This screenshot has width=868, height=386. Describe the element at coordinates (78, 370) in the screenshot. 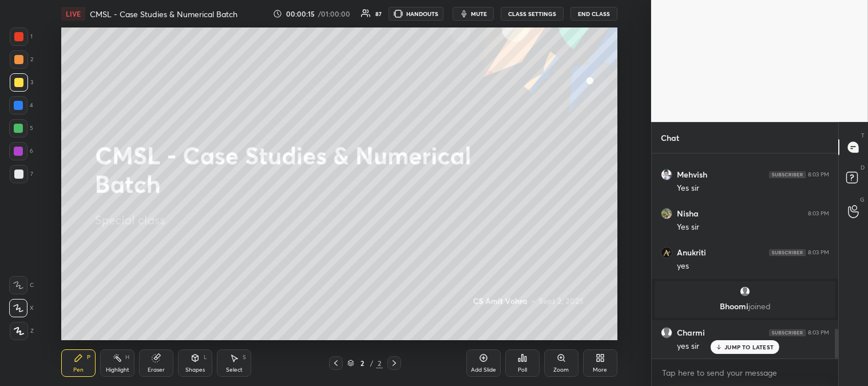

I see `div: Pen` at that location.